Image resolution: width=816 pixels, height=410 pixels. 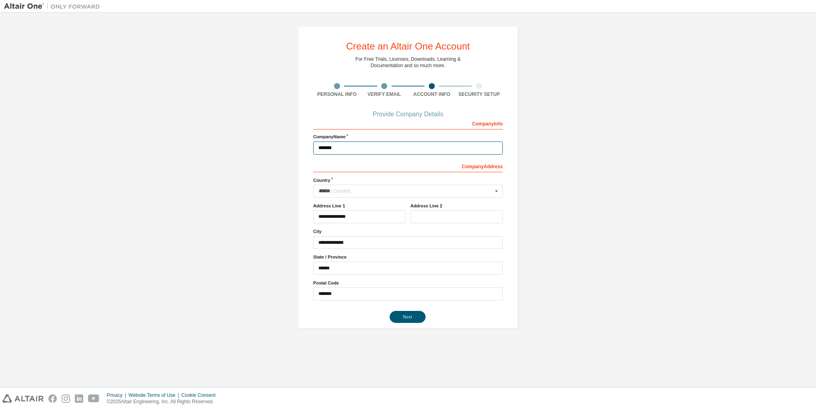 What do you see at coordinates (66, 399) in the screenshot?
I see `img: instagram.svg` at bounding box center [66, 399].